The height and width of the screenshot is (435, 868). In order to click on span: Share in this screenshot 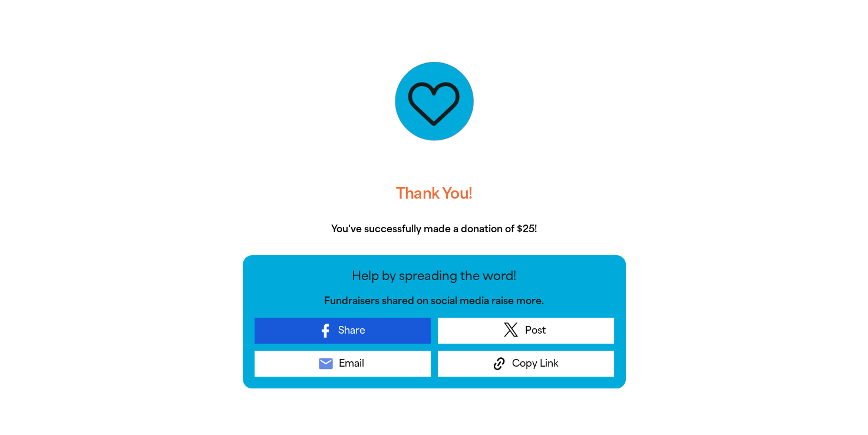, I will do `click(352, 331)`.